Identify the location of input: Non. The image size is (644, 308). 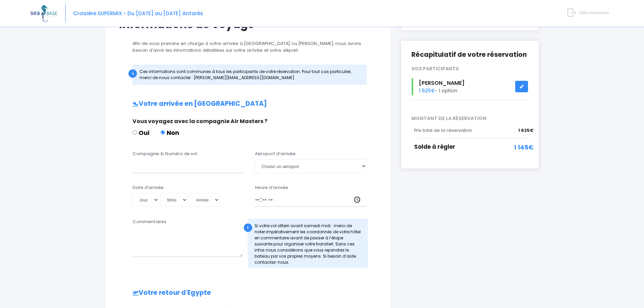
(162, 132).